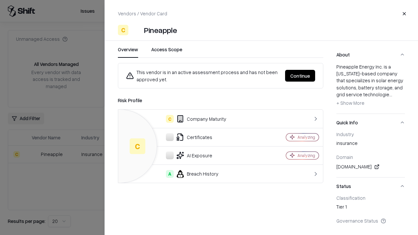  I want to click on div: Governance Status, so click(370, 221).